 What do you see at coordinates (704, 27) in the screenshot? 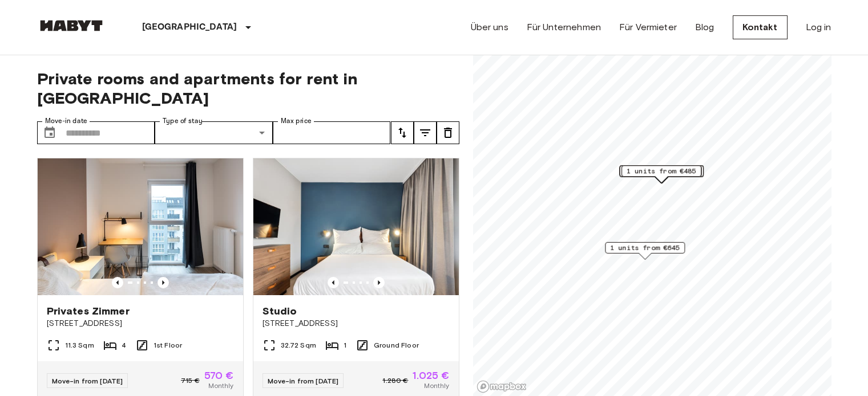
I see `a: Blog` at bounding box center [704, 27].